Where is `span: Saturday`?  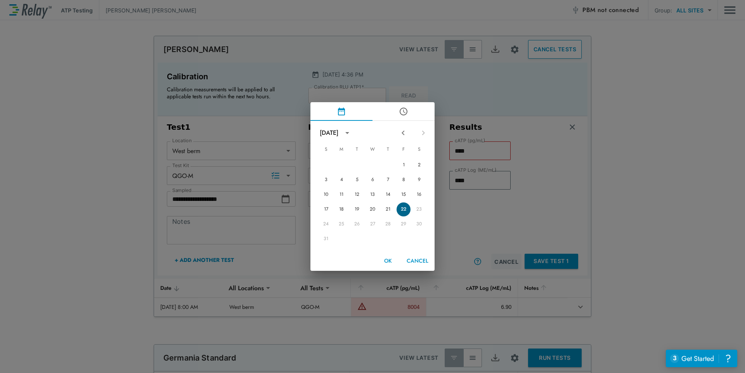
span: Saturday is located at coordinates (419, 149).